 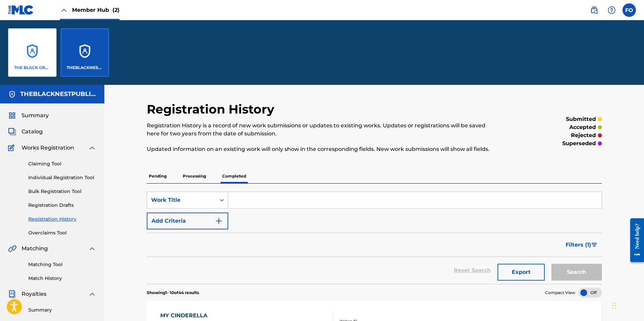 What do you see at coordinates (582, 245) in the screenshot?
I see `button: Filters (1)` at bounding box center [582, 245].